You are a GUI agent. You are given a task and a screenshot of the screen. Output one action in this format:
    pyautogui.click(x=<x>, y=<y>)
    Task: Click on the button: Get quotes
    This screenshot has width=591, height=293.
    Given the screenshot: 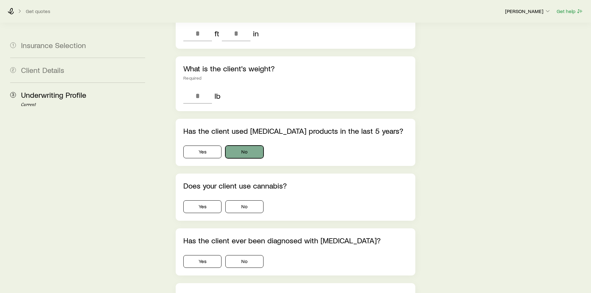 What is the action you would take?
    pyautogui.click(x=38, y=11)
    